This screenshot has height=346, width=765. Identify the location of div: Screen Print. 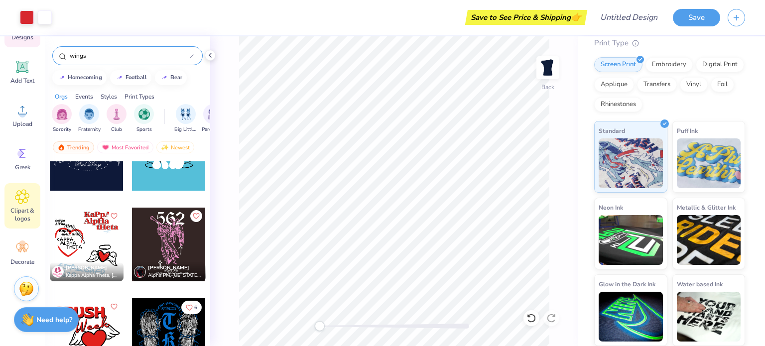
(618, 65).